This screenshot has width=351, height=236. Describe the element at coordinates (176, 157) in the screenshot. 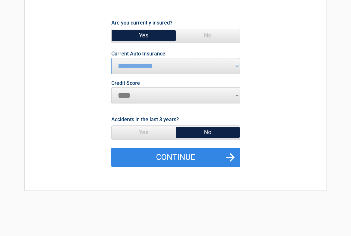

I see `button: Continue` at that location.